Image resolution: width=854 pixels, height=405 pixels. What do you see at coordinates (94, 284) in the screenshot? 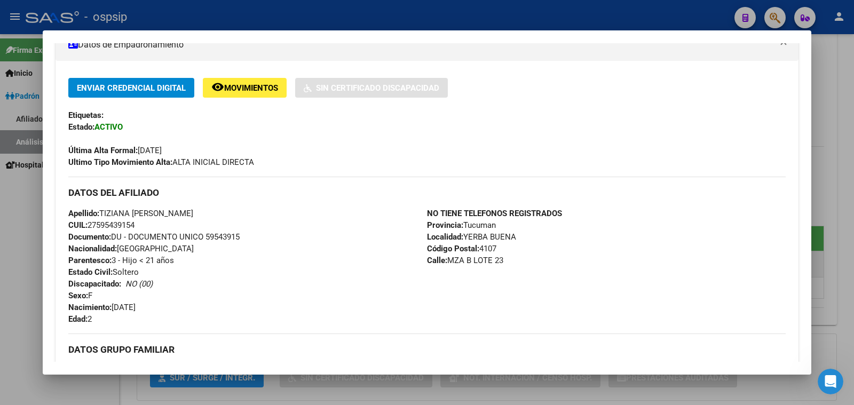
I see `strong: Discapacitado:` at bounding box center [94, 284].